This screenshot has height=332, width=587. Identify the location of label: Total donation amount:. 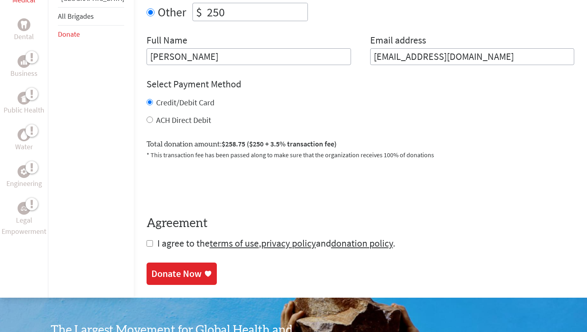
(241, 144).